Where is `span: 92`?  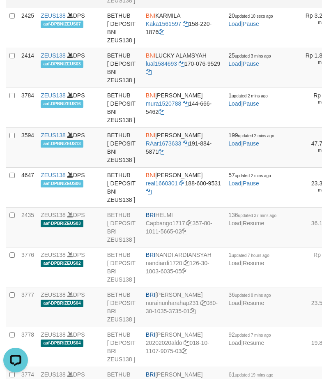 span: 92 is located at coordinates (249, 334).